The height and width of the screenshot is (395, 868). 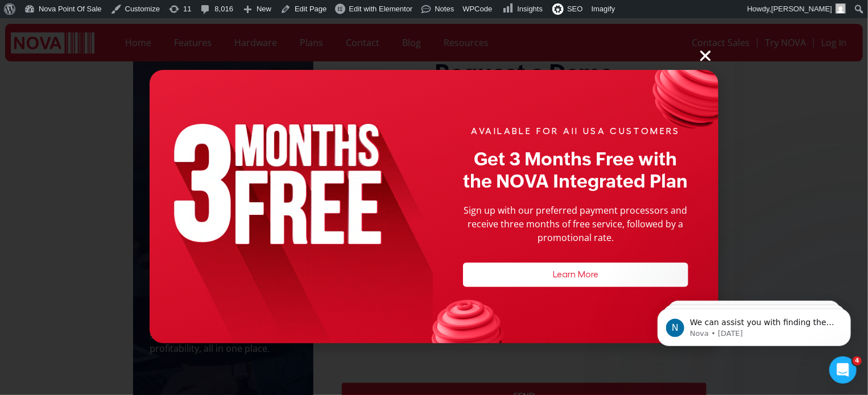 What do you see at coordinates (575, 9) in the screenshot?
I see `span: SEO` at bounding box center [575, 9].